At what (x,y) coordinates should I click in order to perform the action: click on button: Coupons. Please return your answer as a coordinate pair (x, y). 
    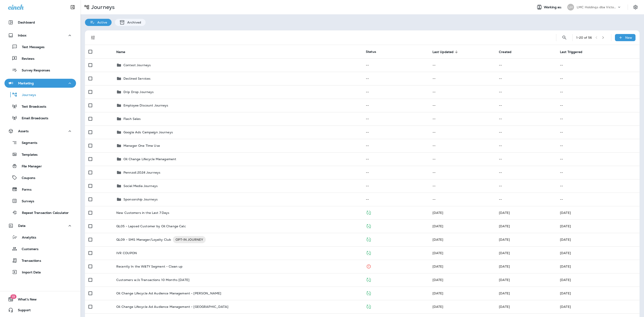
    Looking at the image, I should click on (40, 178).